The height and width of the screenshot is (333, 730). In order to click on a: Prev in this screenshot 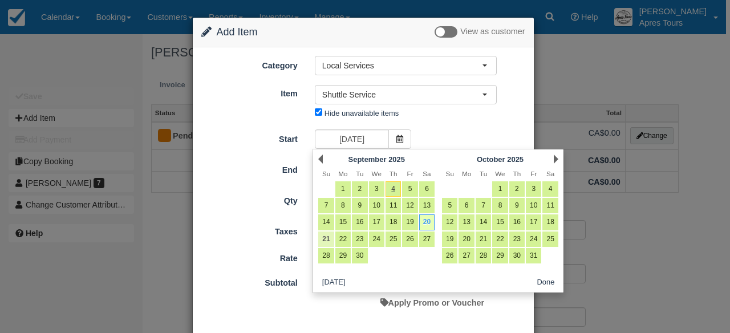, I will do `click(321, 159)`.